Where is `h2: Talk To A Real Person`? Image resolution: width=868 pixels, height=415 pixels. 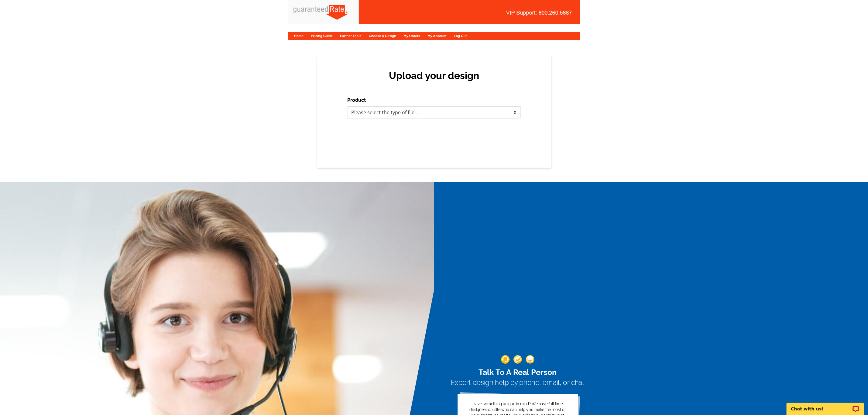
h2: Talk To A Real Person is located at coordinates (517, 372).